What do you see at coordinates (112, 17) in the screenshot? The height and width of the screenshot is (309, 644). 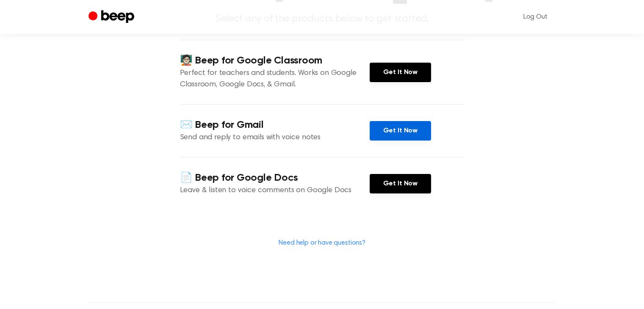 I see `a: Beep` at bounding box center [112, 17].